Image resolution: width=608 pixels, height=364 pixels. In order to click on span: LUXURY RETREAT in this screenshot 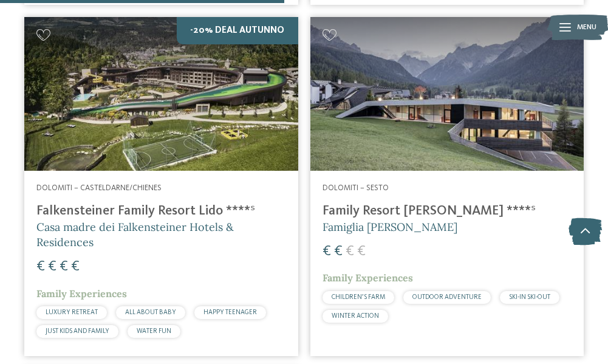, I will do `click(72, 312)`.